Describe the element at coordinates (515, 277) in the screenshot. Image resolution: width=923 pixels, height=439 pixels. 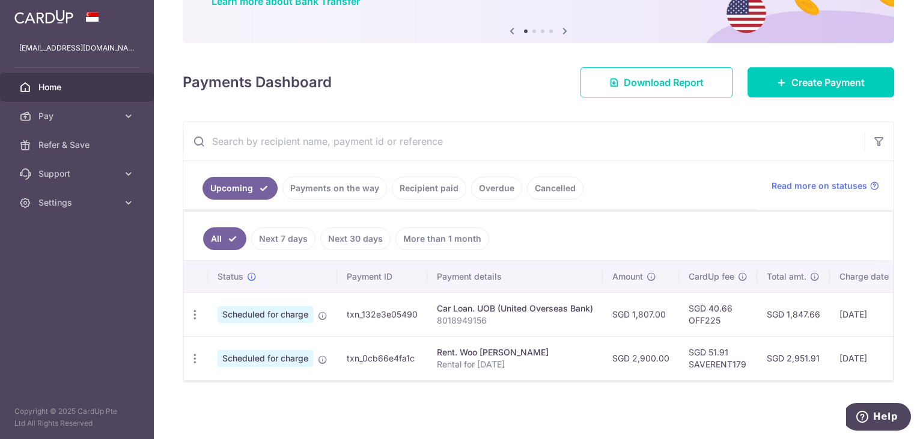
I see `th: Payment details` at that location.